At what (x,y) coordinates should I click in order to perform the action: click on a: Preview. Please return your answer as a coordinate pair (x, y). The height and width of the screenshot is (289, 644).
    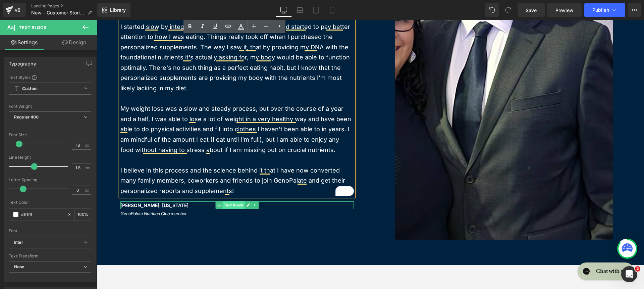
    Looking at the image, I should click on (564, 10).